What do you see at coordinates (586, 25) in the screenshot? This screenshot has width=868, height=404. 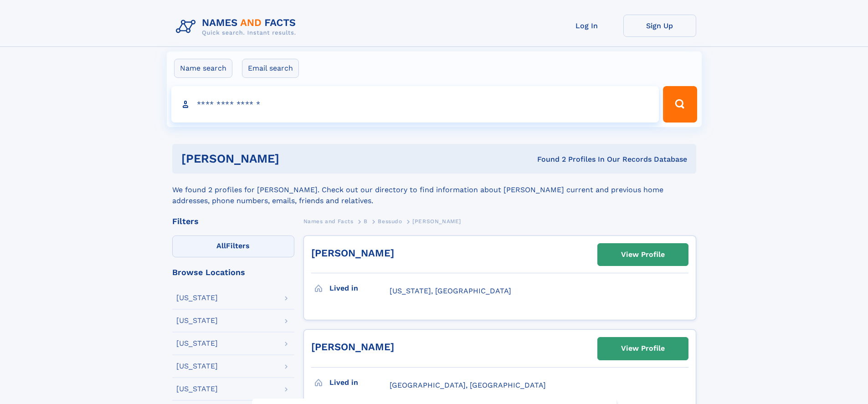 I see `a: Log In` at bounding box center [586, 25].